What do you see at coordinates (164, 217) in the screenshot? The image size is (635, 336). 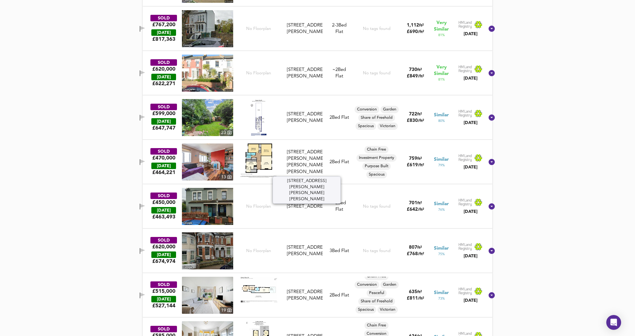 I see `span: £ 463,493` at bounding box center [164, 217].